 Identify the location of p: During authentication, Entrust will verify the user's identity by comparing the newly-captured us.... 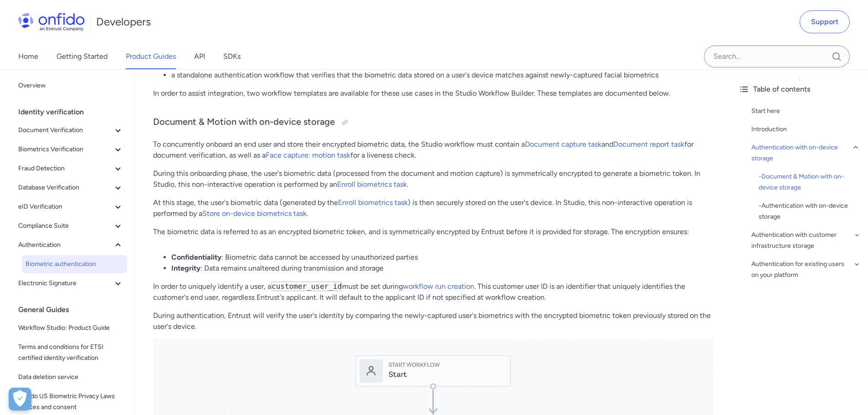
(433, 321).